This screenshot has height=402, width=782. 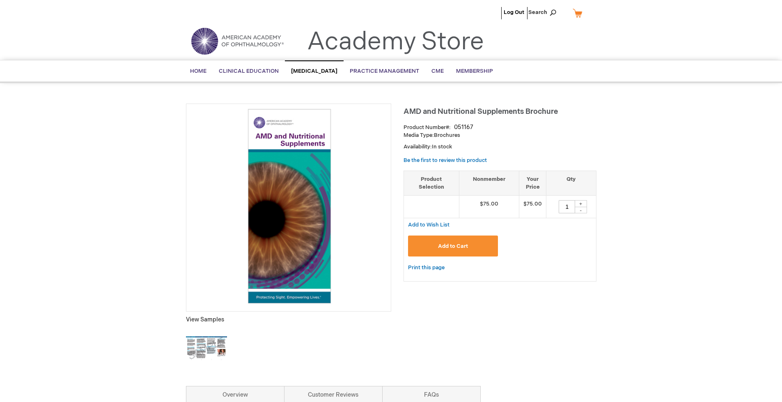 What do you see at coordinates (427, 127) in the screenshot?
I see `strong: Product Number` at bounding box center [427, 127].